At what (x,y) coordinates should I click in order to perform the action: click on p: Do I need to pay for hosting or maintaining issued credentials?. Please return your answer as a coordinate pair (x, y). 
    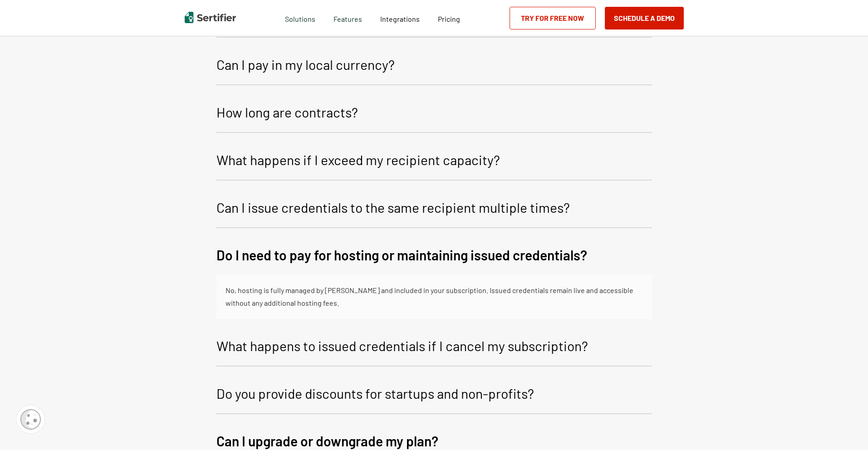
    Looking at the image, I should click on (401, 255).